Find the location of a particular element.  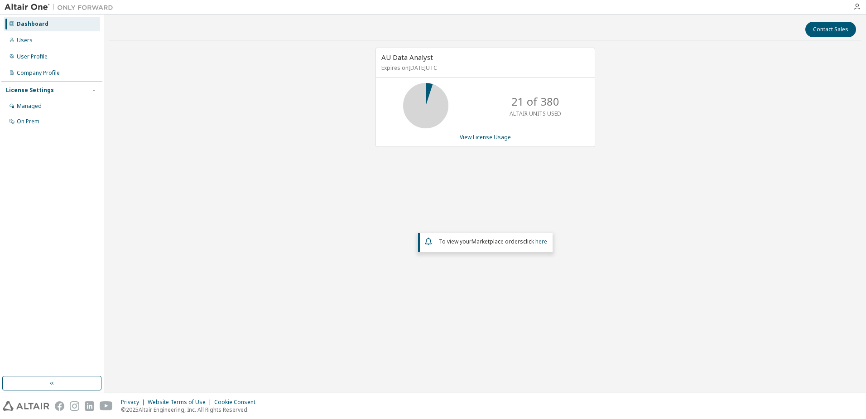

span: AU Data Analyst is located at coordinates (407, 57).